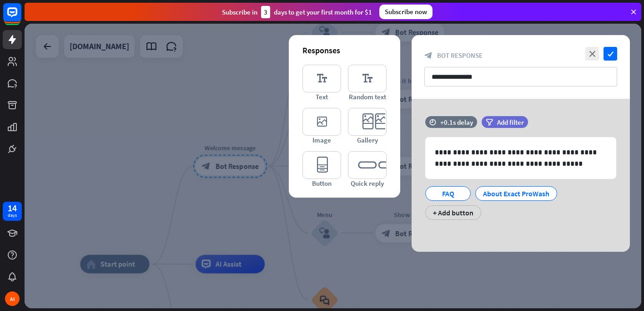  Describe the element at coordinates (21, 17) in the screenshot. I see `button: Open LiveChat chat widget` at that location.